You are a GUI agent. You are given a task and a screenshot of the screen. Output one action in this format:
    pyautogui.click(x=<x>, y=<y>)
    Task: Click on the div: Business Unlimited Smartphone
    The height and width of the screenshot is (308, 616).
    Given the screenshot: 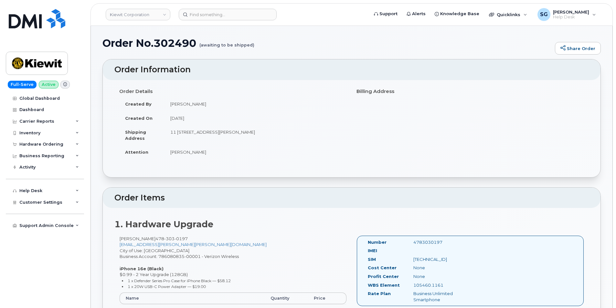 What is the action you would take?
    pyautogui.click(x=440, y=297)
    